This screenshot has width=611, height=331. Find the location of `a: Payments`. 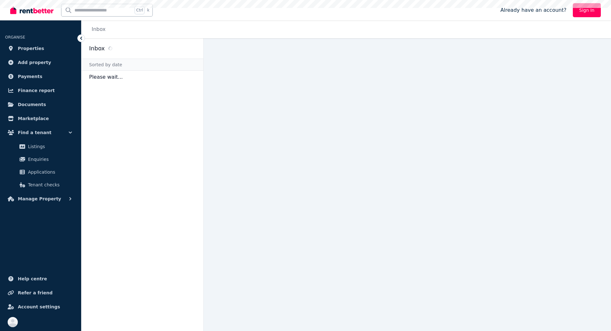

a: Payments is located at coordinates (40, 76).